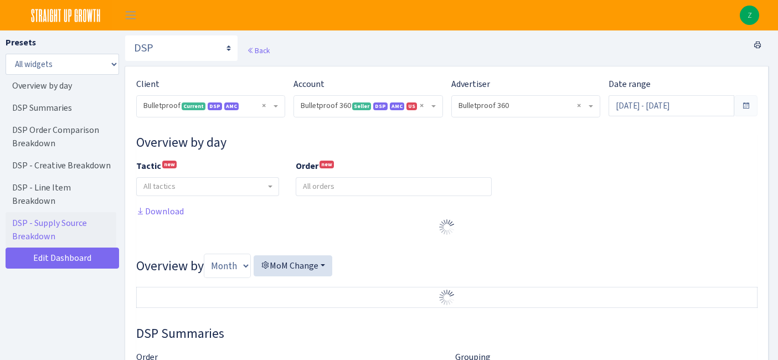  What do you see at coordinates (61, 194) in the screenshot?
I see `a: DSP - Line Item Breakdown` at bounding box center [61, 194].